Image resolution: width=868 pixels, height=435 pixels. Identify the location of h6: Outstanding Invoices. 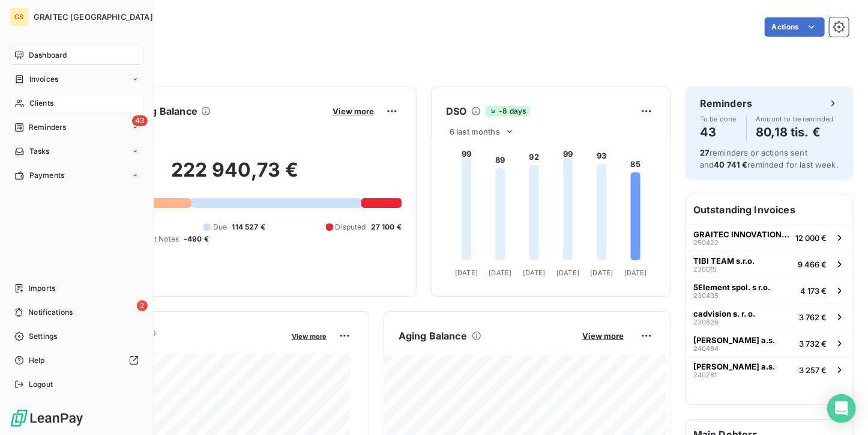
(769, 209).